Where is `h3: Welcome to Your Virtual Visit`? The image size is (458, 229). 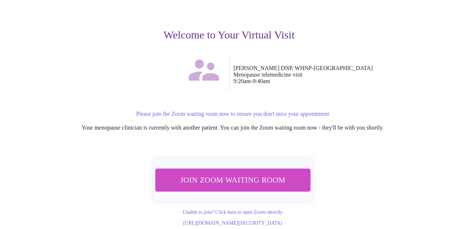
h3: Welcome to Your Virtual Visit is located at coordinates (229, 35).